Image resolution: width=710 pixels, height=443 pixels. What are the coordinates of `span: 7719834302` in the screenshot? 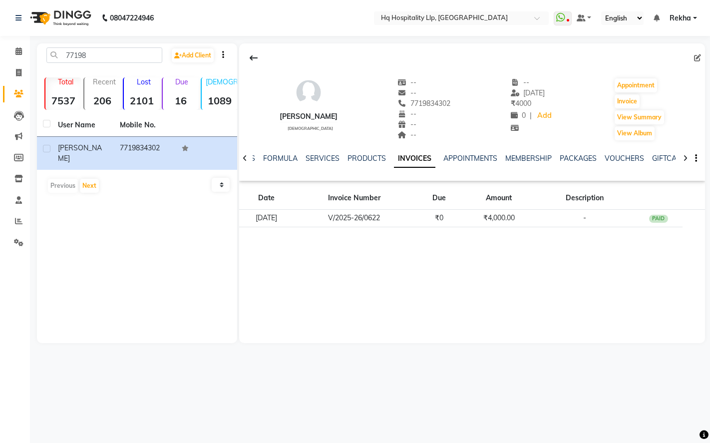 It's located at (424, 103).